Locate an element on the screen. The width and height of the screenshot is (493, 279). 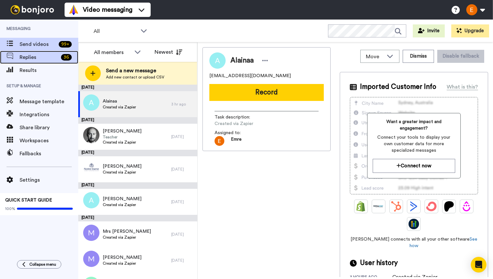
span: Imported Customer Info is located at coordinates (398, 87).